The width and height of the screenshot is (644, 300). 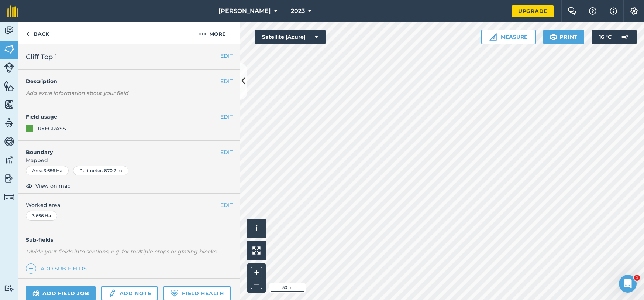 I want to click on span: 1, so click(x=637, y=278).